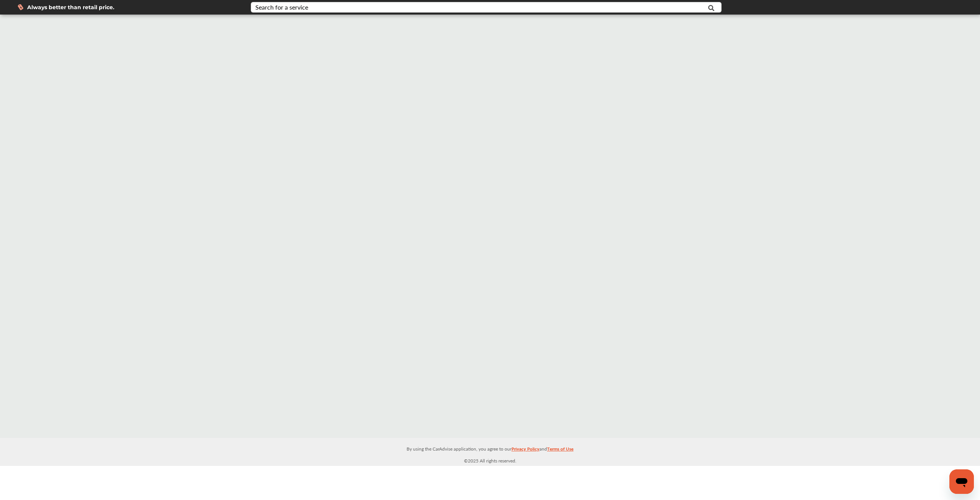  Describe the element at coordinates (20, 7) in the screenshot. I see `img: dollor_label_vector.a70140d1.svg` at that location.